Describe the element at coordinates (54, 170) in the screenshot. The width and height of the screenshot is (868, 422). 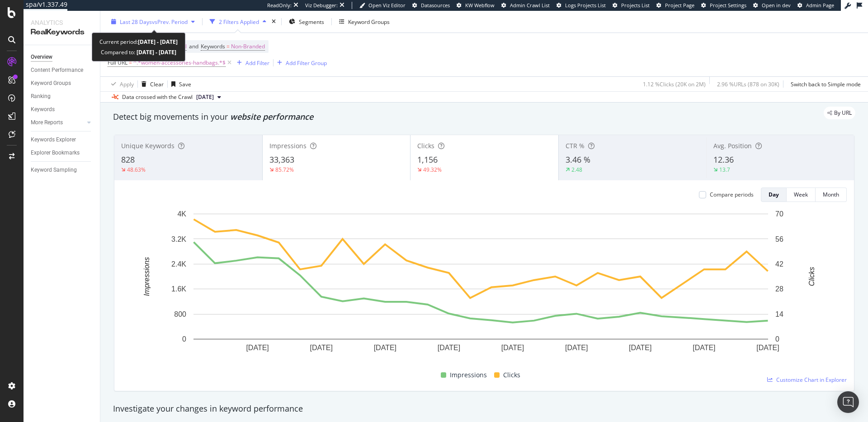
I see `div: Keyword Sampling` at that location.